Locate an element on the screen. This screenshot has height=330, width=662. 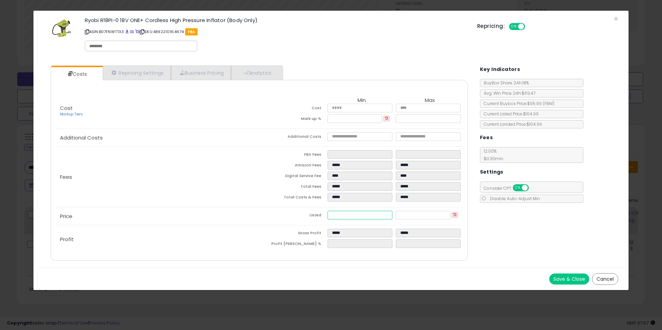
td: Additional Costs is located at coordinates (293, 137).